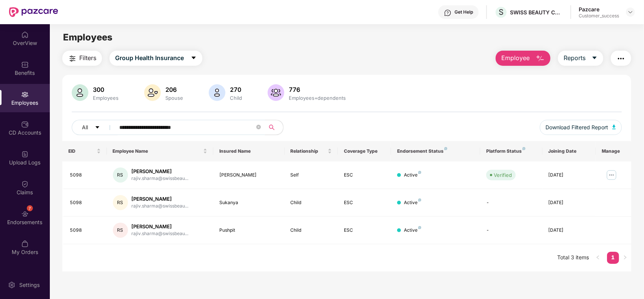 The height and width of the screenshot is (299, 644). Describe the element at coordinates (29, 285) in the screenshot. I see `div: Settings` at that location.